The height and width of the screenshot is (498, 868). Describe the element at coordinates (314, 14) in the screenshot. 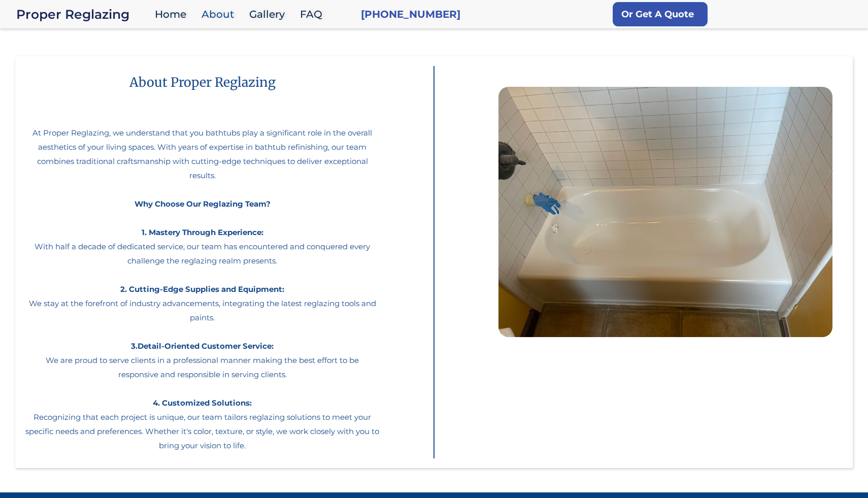

I see `a: FAQ` at that location.